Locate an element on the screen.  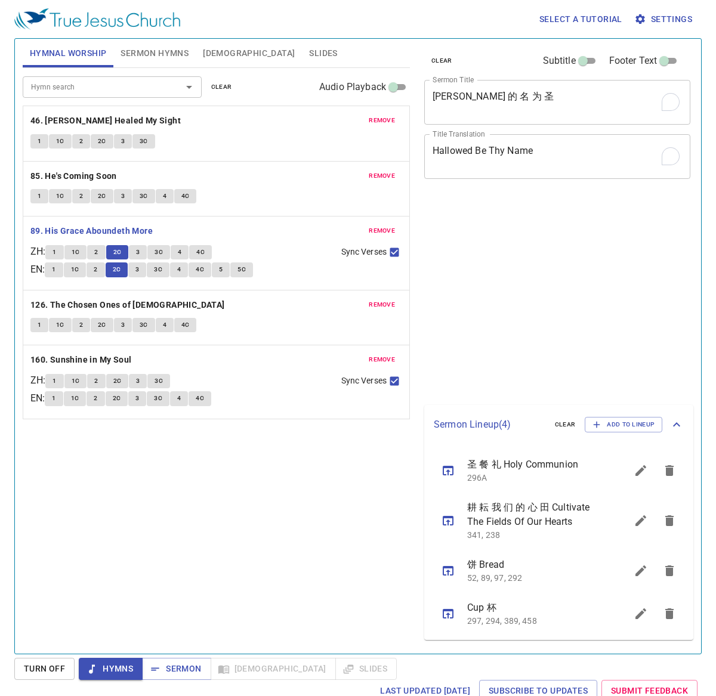
span: Audio Playback is located at coordinates (353, 87).